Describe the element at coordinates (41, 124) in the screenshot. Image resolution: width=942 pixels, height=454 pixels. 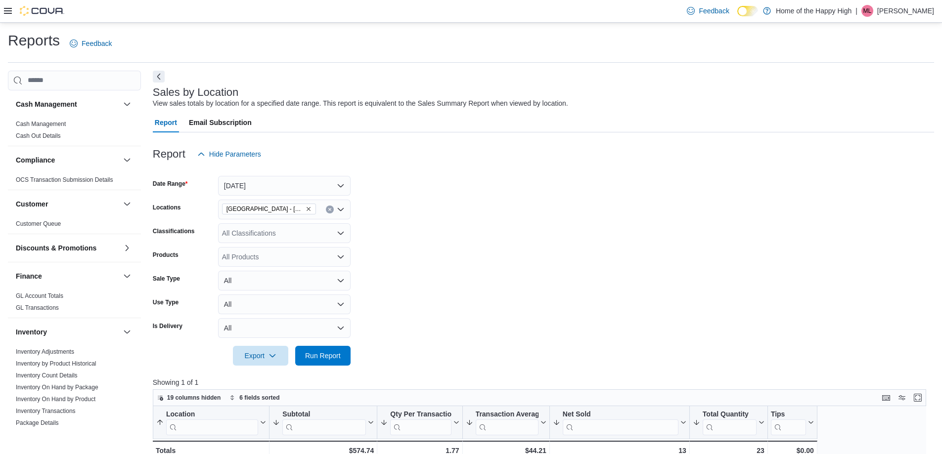
I see `a: Cash Management` at that location.